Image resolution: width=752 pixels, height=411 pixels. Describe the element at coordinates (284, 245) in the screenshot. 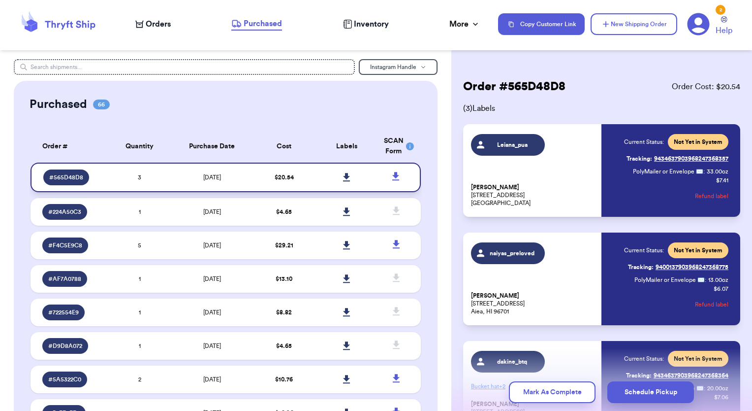

I see `span: $ 29.21` at that location.